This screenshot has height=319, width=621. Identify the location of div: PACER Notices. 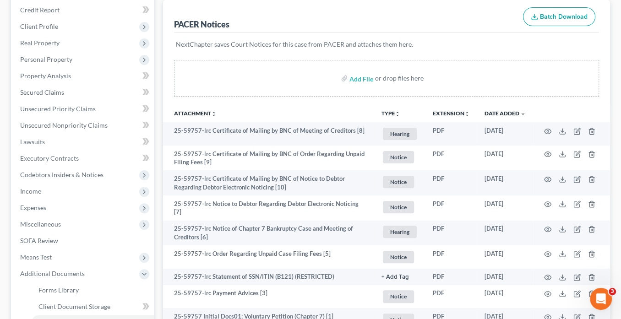
(202, 24).